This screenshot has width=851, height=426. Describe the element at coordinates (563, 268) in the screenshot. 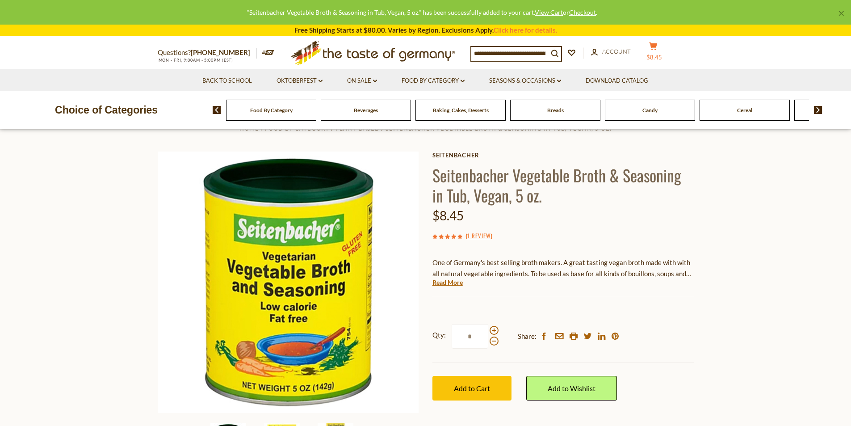

I see `p: One of Germany's best selling broth makers. A great tasting vegan broth made with with all natura...` at that location.